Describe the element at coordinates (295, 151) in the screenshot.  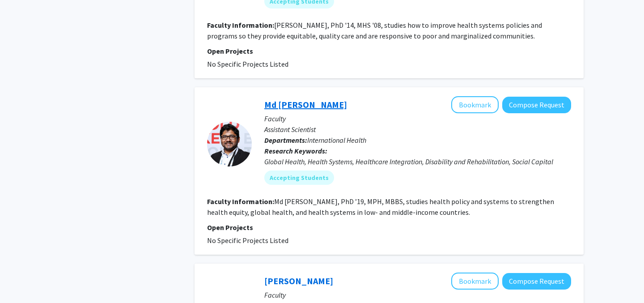
I see `b: Research Keywords:` at that location.